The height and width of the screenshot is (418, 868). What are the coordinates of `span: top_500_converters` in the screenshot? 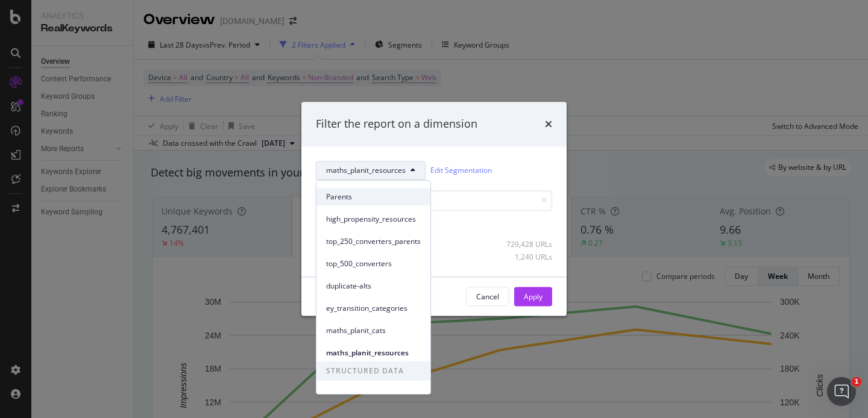 It's located at (373, 264).